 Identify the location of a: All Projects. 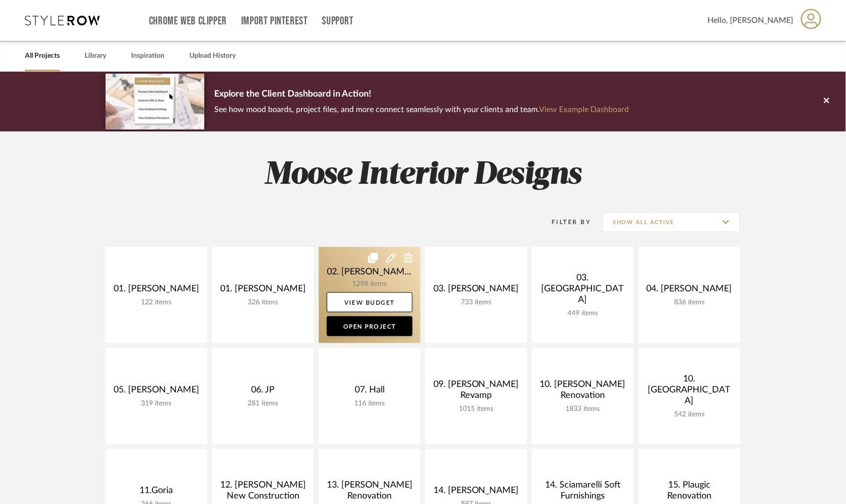
(43, 56).